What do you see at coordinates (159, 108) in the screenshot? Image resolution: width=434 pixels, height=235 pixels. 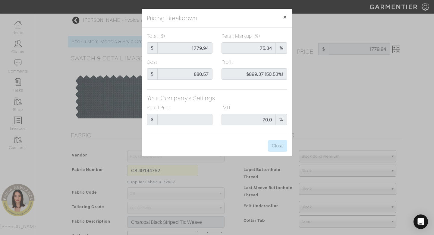 I see `label: Retail Price` at bounding box center [159, 108].